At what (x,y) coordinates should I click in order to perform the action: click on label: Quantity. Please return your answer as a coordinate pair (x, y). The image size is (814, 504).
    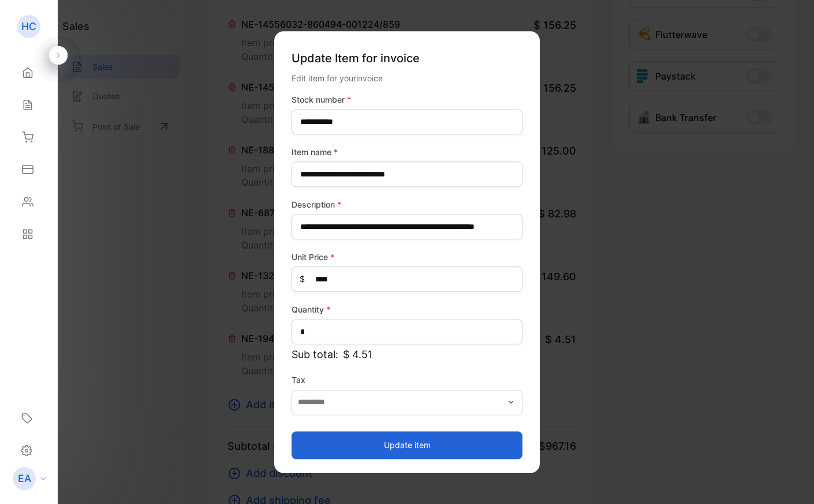
    Looking at the image, I should click on (407, 309).